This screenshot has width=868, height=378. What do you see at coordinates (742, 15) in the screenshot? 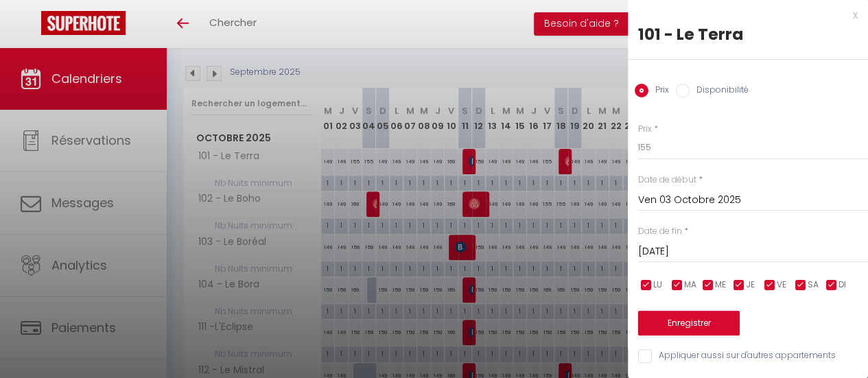
I see `div: x` at bounding box center [742, 15].